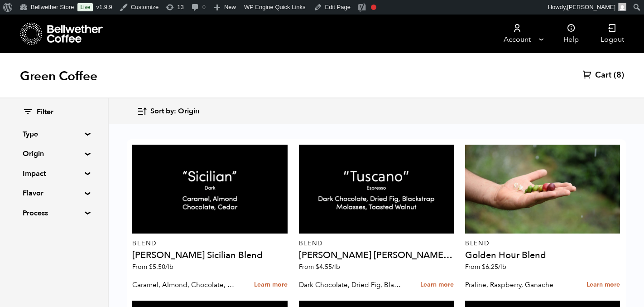  What do you see at coordinates (619, 75) in the screenshot?
I see `span: (8)` at bounding box center [619, 75].